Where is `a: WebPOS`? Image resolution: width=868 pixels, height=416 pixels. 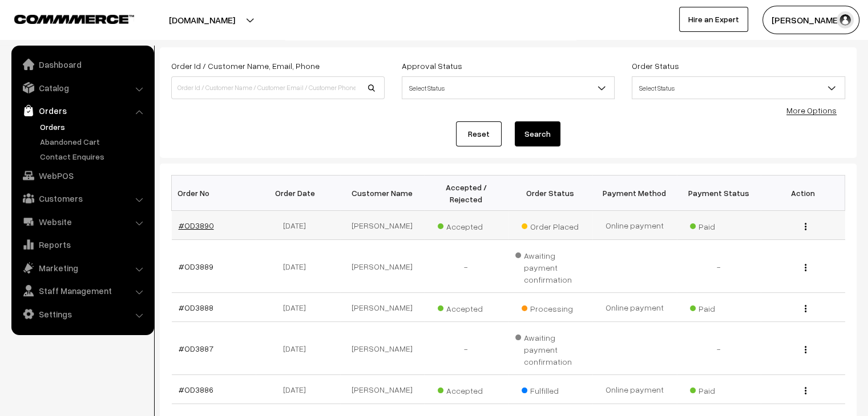
a: WebPOS is located at coordinates (82, 175).